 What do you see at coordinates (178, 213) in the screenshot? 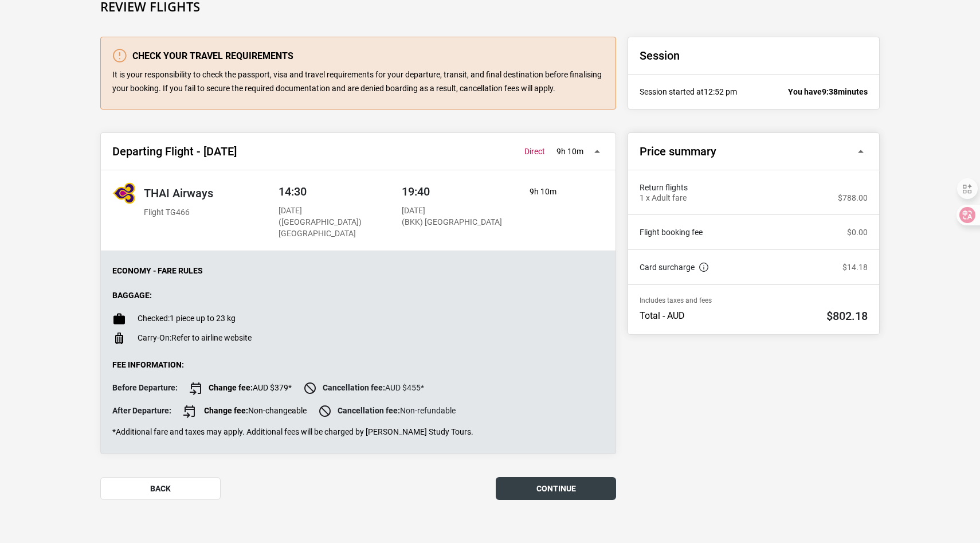
I see `p: Flight TG466` at bounding box center [178, 213].